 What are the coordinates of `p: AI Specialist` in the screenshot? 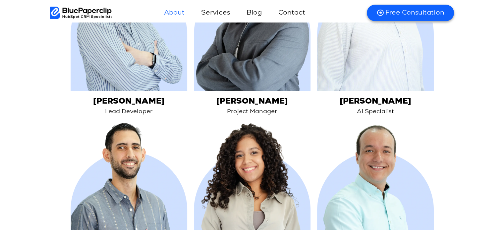 It's located at (375, 112).